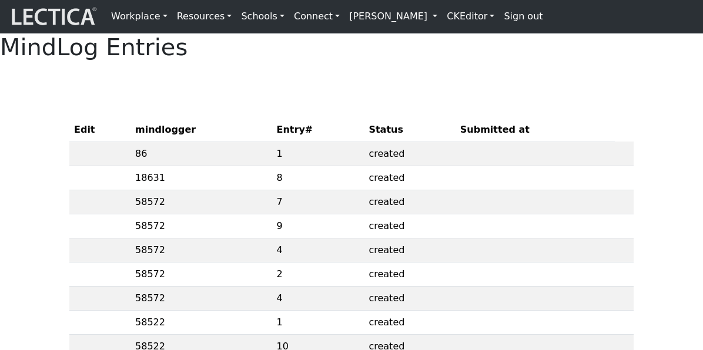  Describe the element at coordinates (53, 16) in the screenshot. I see `img: lecticalive` at that location.